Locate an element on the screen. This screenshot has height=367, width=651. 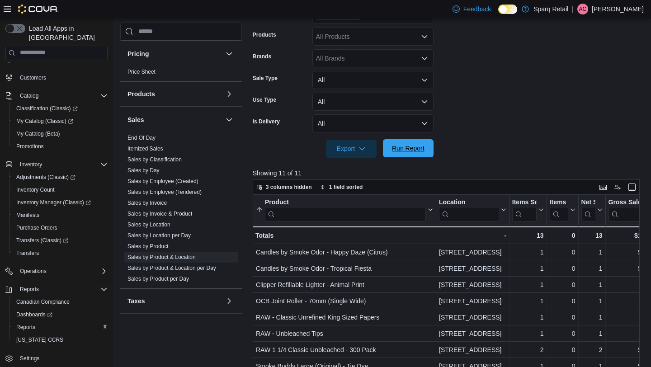
div: OCB Joint Roller - 70mm (Single Wide) is located at coordinates (345, 301).